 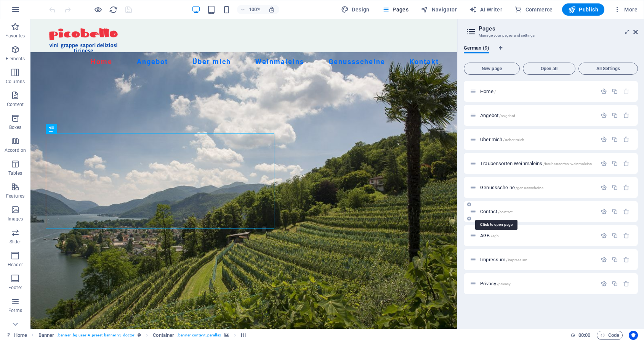 I want to click on span: /privacy, so click(x=503, y=283).